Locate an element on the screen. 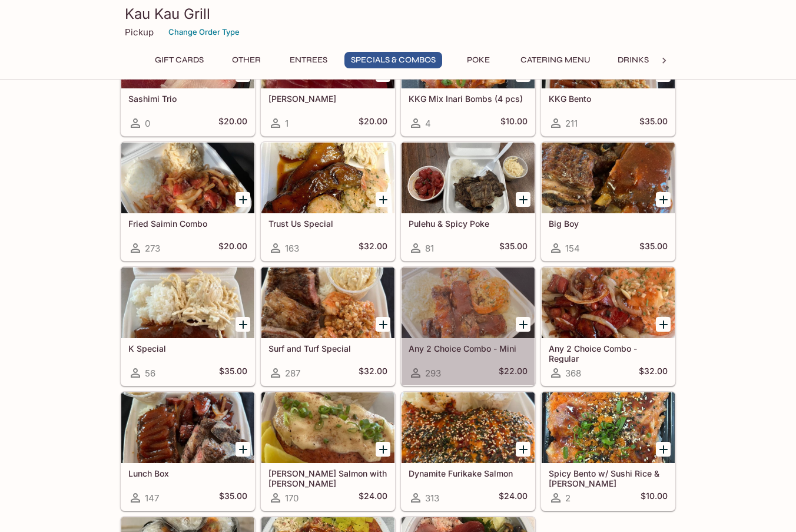 This screenshot has width=796, height=532. h5: KKG Mix Inari Bombs (4 pcs) is located at coordinates (468, 98).